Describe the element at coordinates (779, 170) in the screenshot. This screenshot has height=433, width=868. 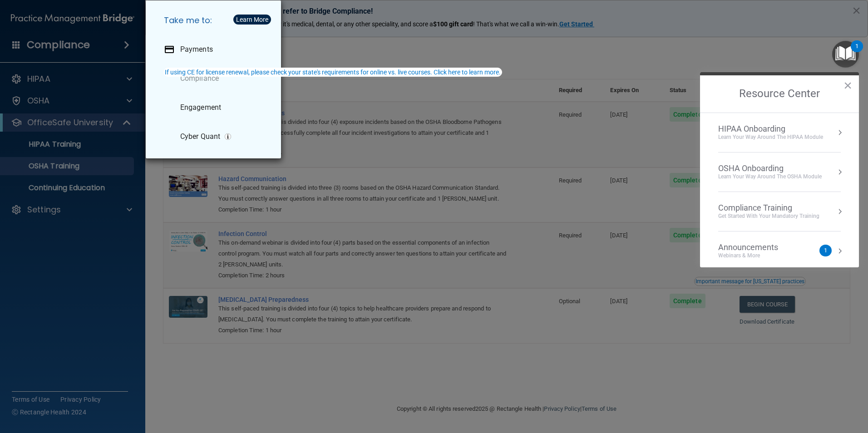
I see `div: Resource Center` at that location.